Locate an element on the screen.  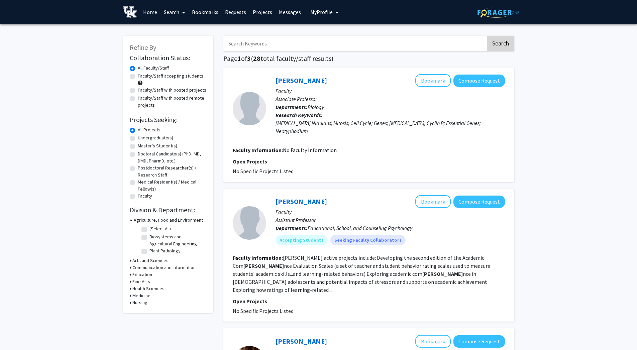
h3: Education is located at coordinates (142, 275).